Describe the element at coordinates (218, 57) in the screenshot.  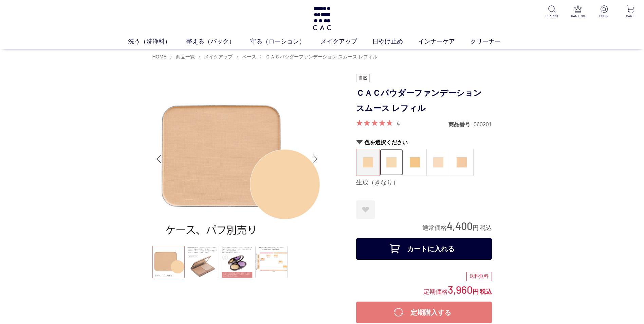
I see `span: メイクアップ` at that location.